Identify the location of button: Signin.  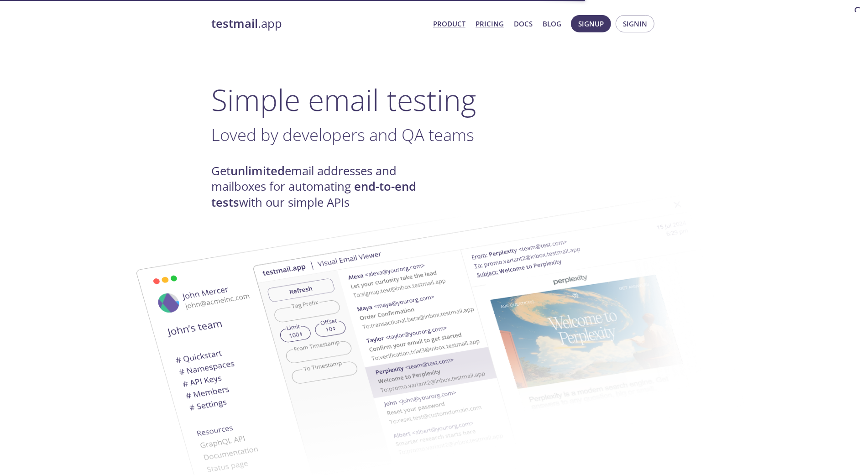
(635, 24).